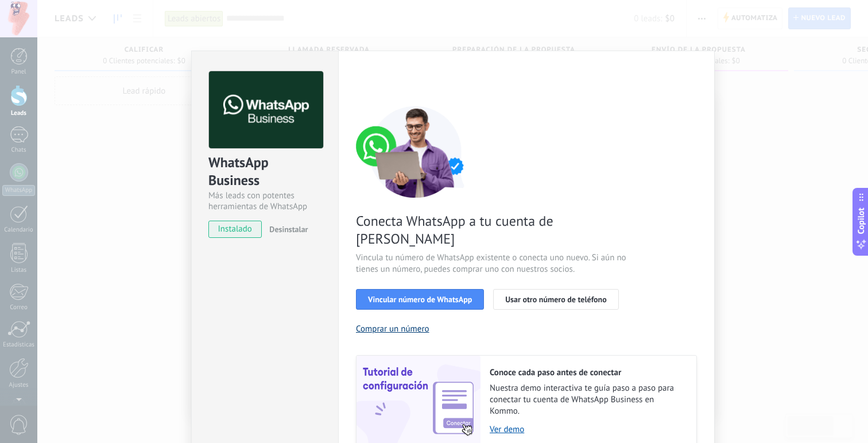  I want to click on span: Copilot, so click(861, 221).